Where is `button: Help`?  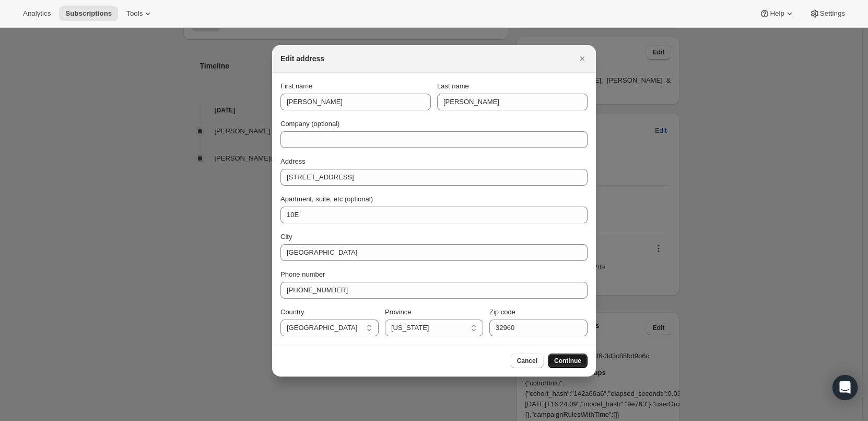
button: Help is located at coordinates (777, 13).